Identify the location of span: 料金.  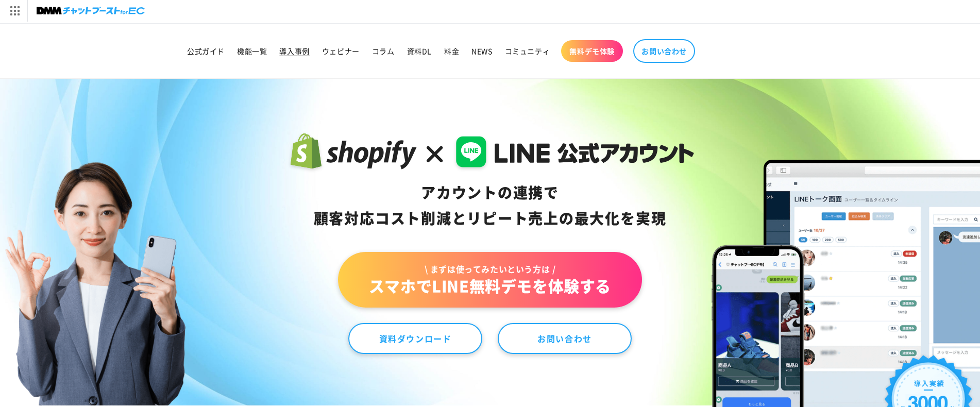
(451, 51).